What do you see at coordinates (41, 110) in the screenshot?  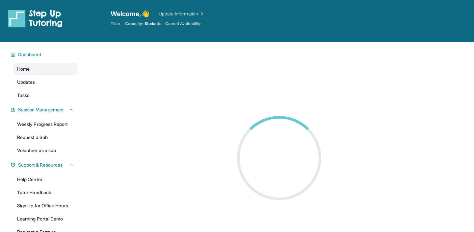 I see `span: Session Management` at bounding box center [41, 110].